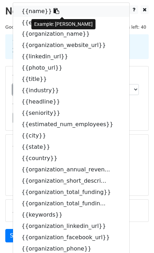 This screenshot has height=253, width=154. I want to click on div: Chat Widget, so click(137, 236).